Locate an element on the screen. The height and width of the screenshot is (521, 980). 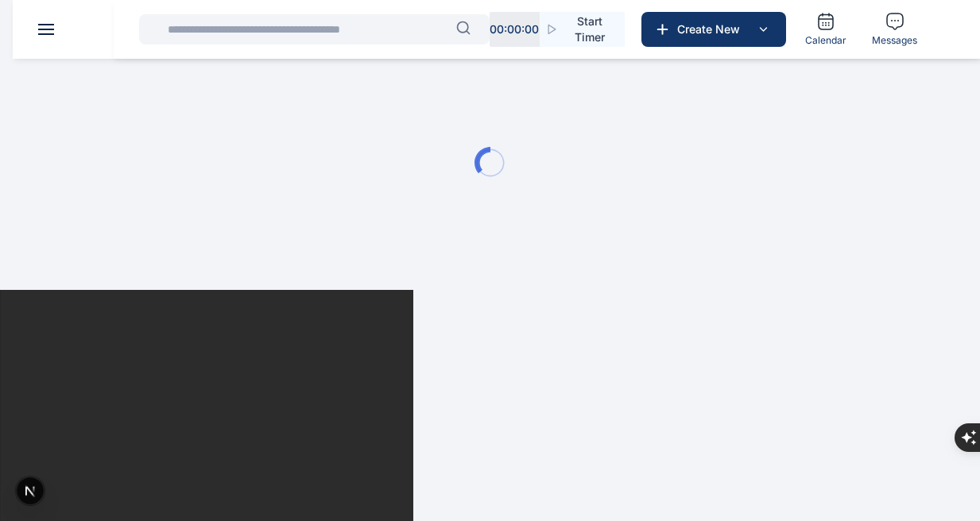
button: Start Timer is located at coordinates (582, 29).